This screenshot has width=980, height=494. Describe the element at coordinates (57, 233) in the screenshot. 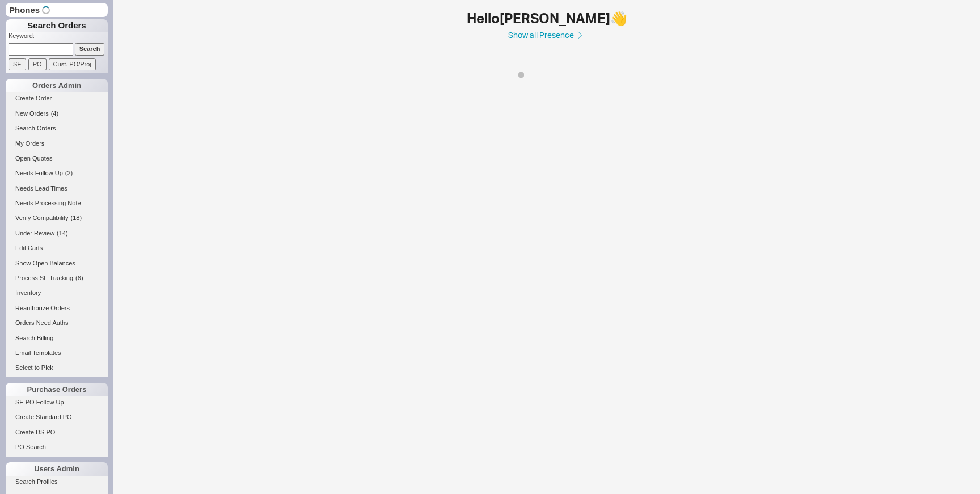

I see `a: Under Review(14)` at that location.